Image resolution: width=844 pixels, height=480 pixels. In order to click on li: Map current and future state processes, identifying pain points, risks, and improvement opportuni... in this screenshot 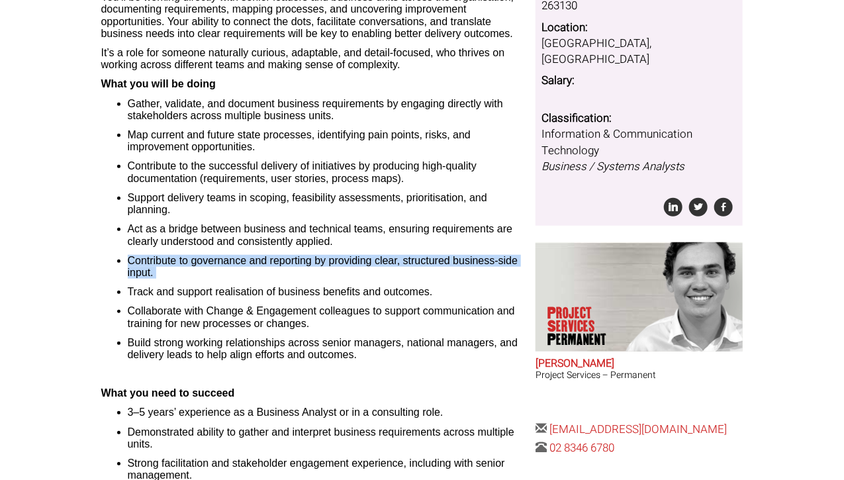, I will do `click(327, 141)`.